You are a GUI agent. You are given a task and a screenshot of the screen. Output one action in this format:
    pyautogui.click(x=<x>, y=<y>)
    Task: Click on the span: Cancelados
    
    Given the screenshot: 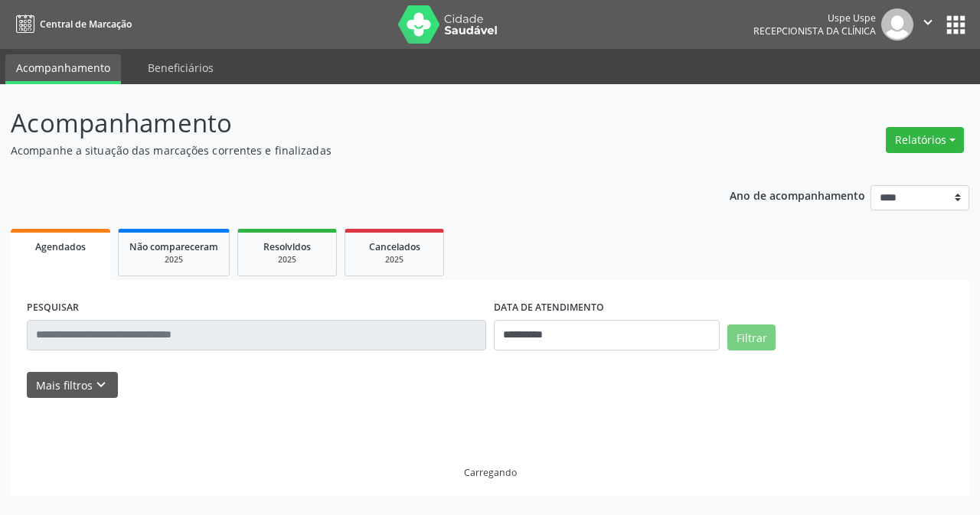 What is the action you would take?
    pyautogui.click(x=394, y=246)
    